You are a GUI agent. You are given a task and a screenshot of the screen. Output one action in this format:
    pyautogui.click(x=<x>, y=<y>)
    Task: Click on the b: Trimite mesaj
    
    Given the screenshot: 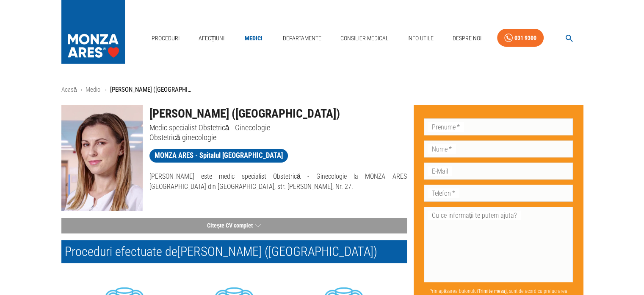 What is the action you would take?
    pyautogui.click(x=492, y=291)
    